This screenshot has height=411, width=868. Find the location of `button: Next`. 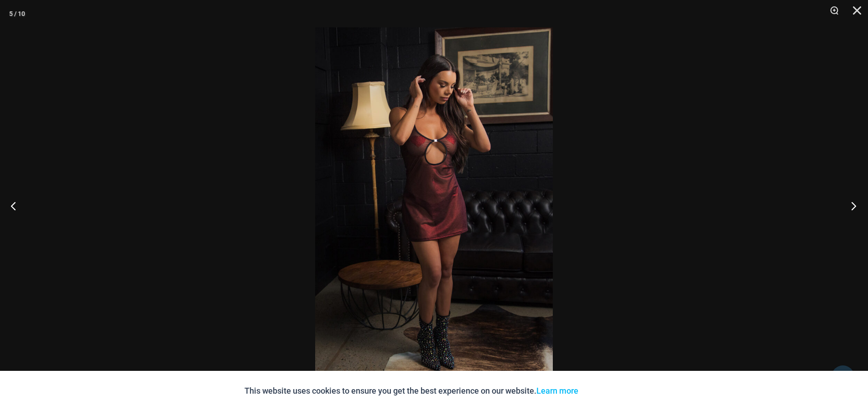

button: Next is located at coordinates (850, 206).